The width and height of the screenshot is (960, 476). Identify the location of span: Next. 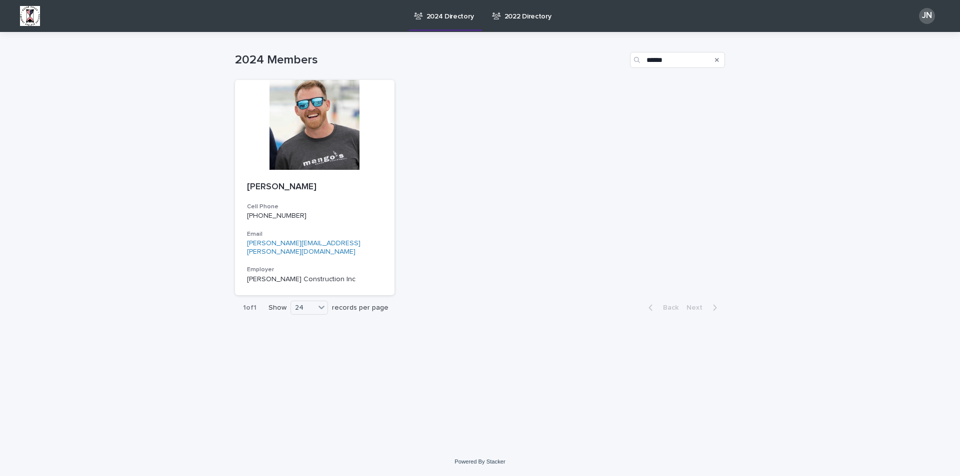
(697, 308).